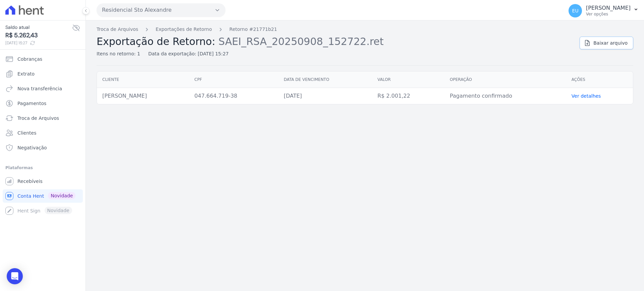 This screenshot has height=291, width=644. I want to click on a: Ver detalhes, so click(587, 96).